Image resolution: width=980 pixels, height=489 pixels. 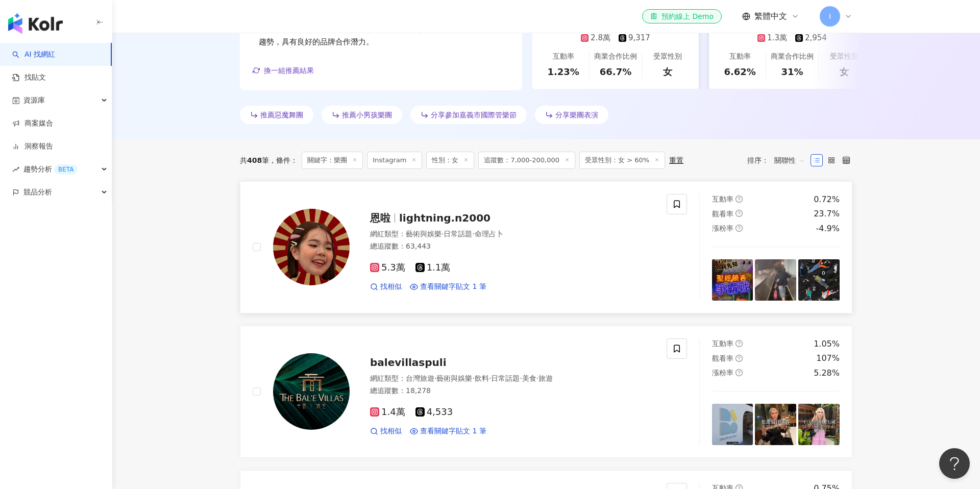 I want to click on span: 推薦惡魔舞團, so click(x=282, y=115).